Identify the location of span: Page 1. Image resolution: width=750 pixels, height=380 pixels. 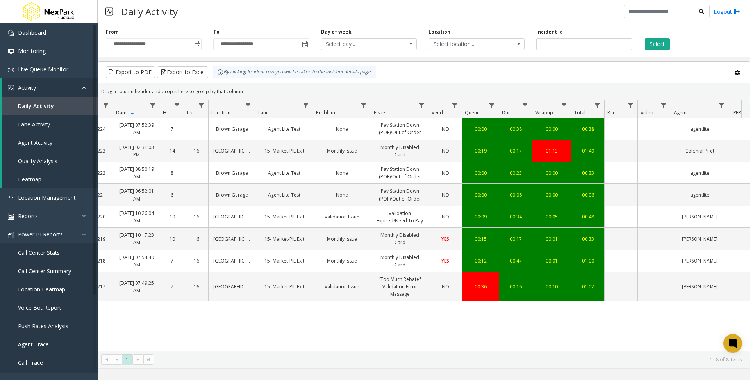
(127, 360).